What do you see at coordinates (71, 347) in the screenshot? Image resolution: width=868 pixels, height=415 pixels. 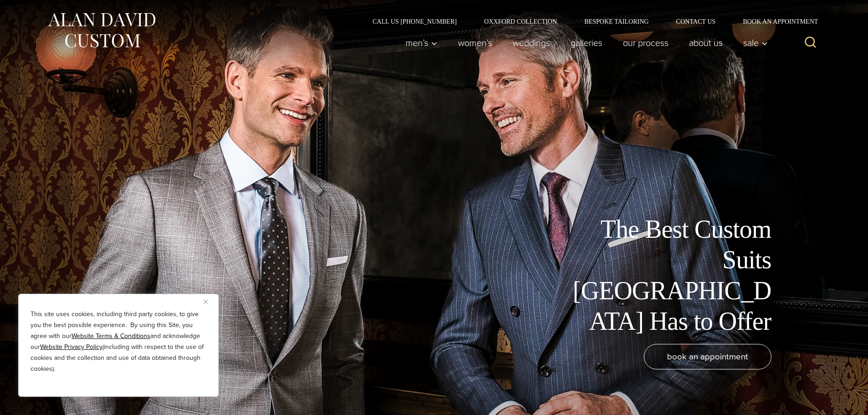 I see `a: Website Privacy Policy` at bounding box center [71, 347].